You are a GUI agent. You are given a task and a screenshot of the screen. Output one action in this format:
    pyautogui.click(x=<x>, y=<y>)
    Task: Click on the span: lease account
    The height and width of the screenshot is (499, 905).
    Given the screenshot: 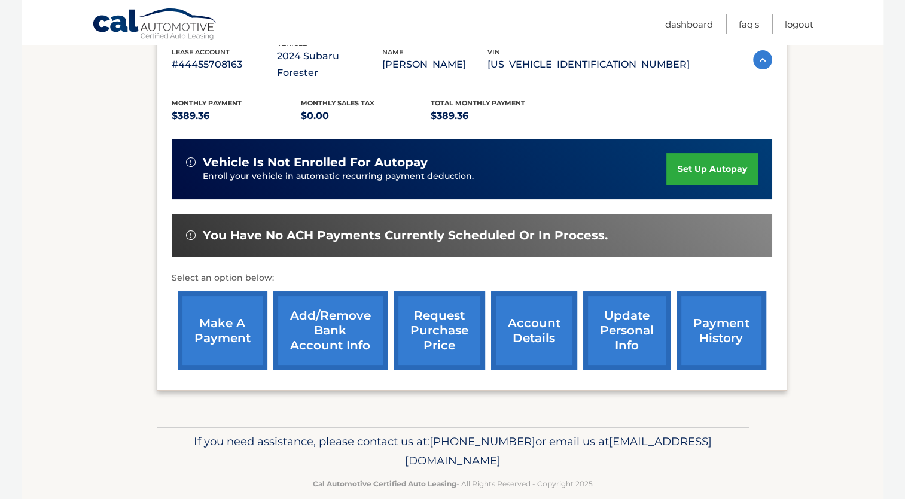 What is the action you would take?
    pyautogui.click(x=200, y=52)
    